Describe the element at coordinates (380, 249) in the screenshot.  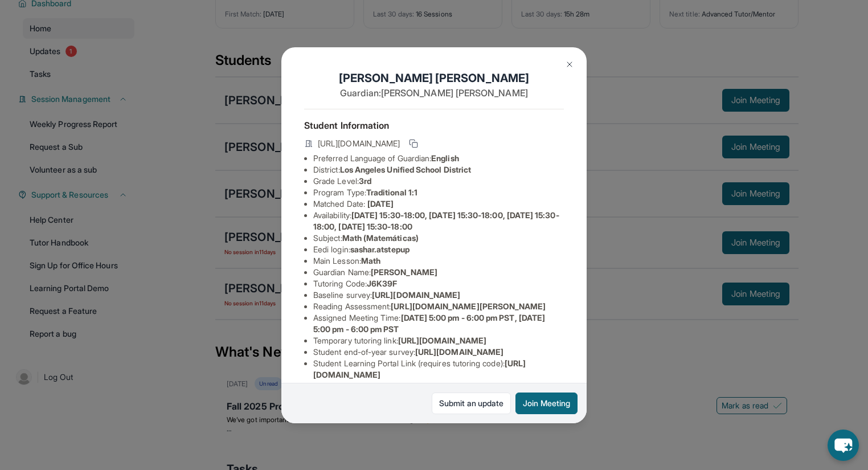
I see `span: sashar.atstepup` at that location.